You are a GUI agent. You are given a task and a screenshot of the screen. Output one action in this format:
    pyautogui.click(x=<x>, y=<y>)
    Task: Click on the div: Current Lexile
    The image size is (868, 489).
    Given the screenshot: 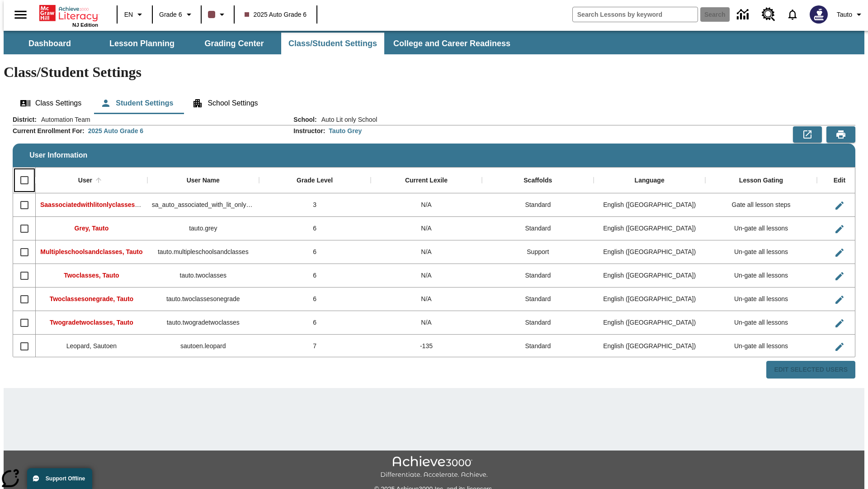 What is the action you would take?
    pyautogui.click(x=426, y=181)
    